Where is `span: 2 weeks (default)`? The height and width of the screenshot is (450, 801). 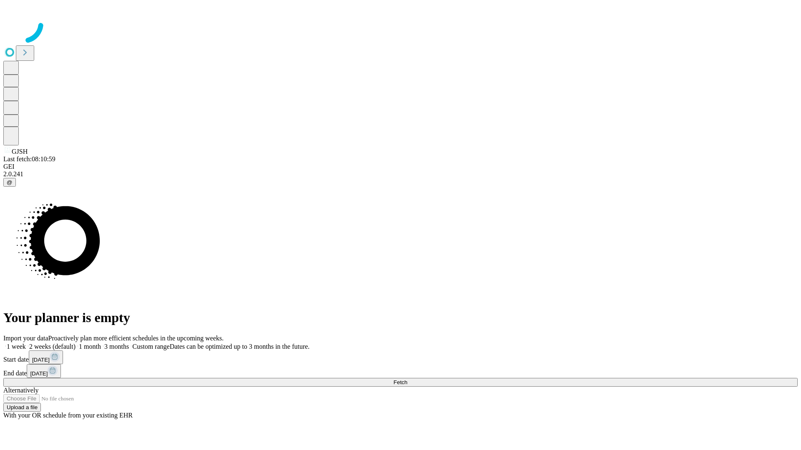 span: 2 weeks (default) is located at coordinates (52, 347).